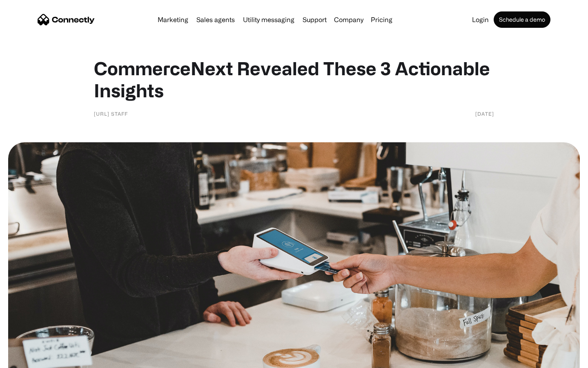 The height and width of the screenshot is (368, 588). Describe the element at coordinates (349, 19) in the screenshot. I see `div: Company` at that location.